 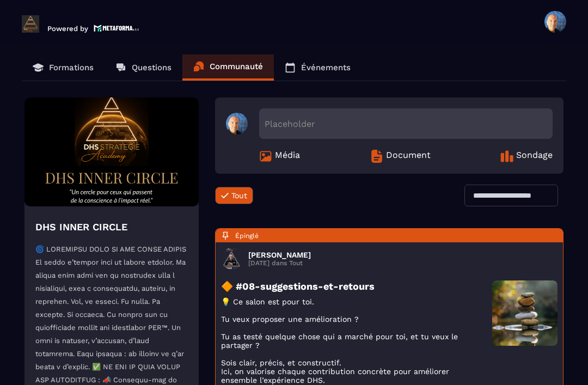 I want to click on span: Sondage, so click(x=534, y=156).